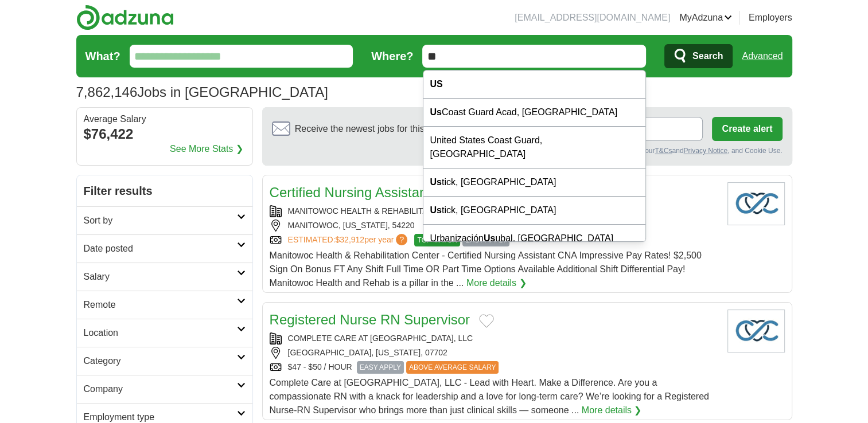 The width and height of the screenshot is (868, 423). What do you see at coordinates (103, 56) in the screenshot?
I see `label: What?` at bounding box center [103, 56].